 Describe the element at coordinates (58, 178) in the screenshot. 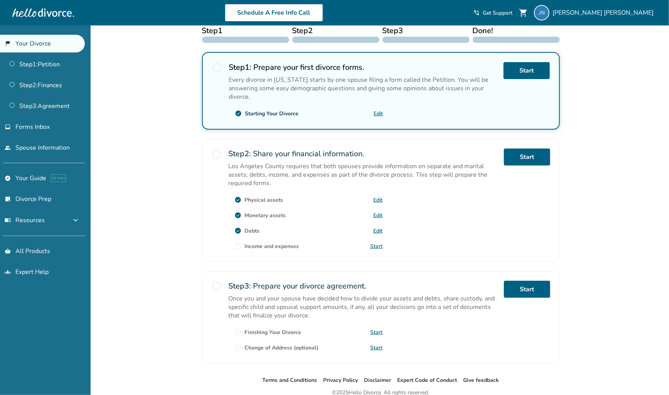

I see `span: AI beta` at that location.